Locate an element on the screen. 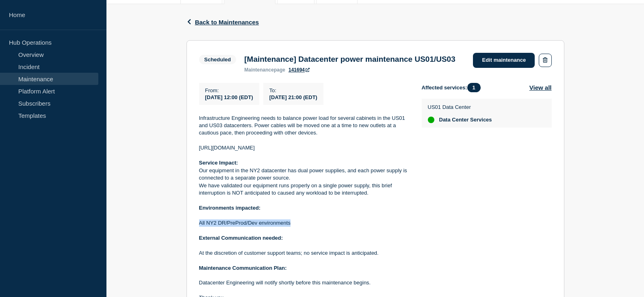 The image size is (644, 297). p: We have validated our equipment runs properly on a single power supply, this brief interruption i... is located at coordinates (304, 189).